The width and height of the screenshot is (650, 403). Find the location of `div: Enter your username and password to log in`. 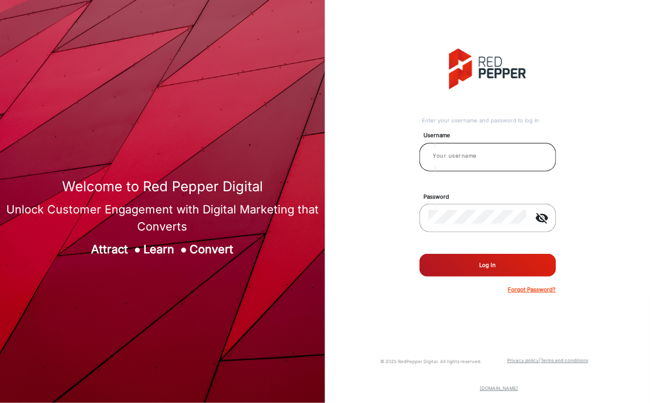

div: Enter your username and password to log in is located at coordinates (488, 121).